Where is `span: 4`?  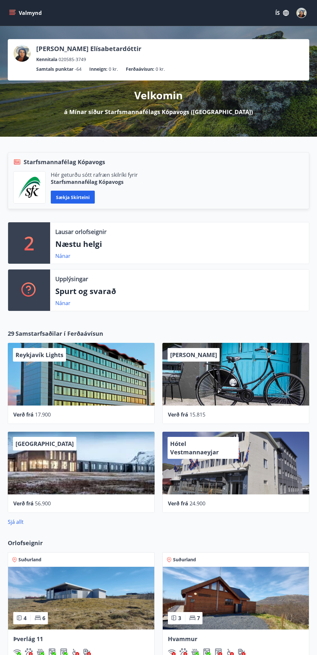 span: 4 is located at coordinates (25, 618).